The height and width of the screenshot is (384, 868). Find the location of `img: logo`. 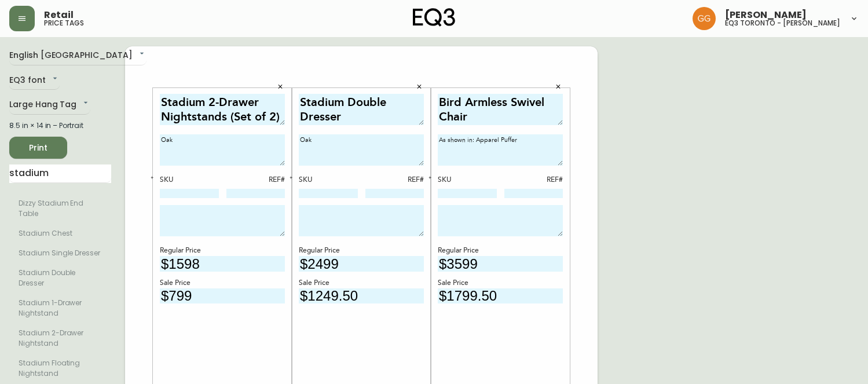

img: logo is located at coordinates (434, 17).